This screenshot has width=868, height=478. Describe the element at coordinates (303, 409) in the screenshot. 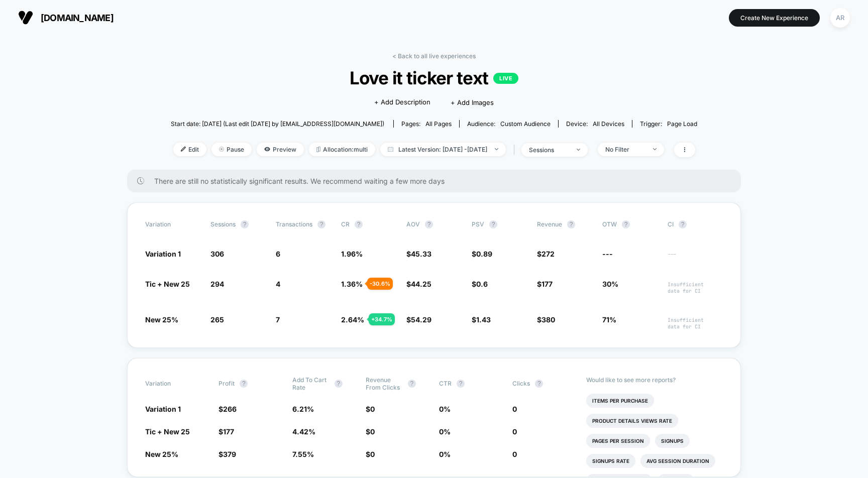

I see `span: 6.21 %` at that location.